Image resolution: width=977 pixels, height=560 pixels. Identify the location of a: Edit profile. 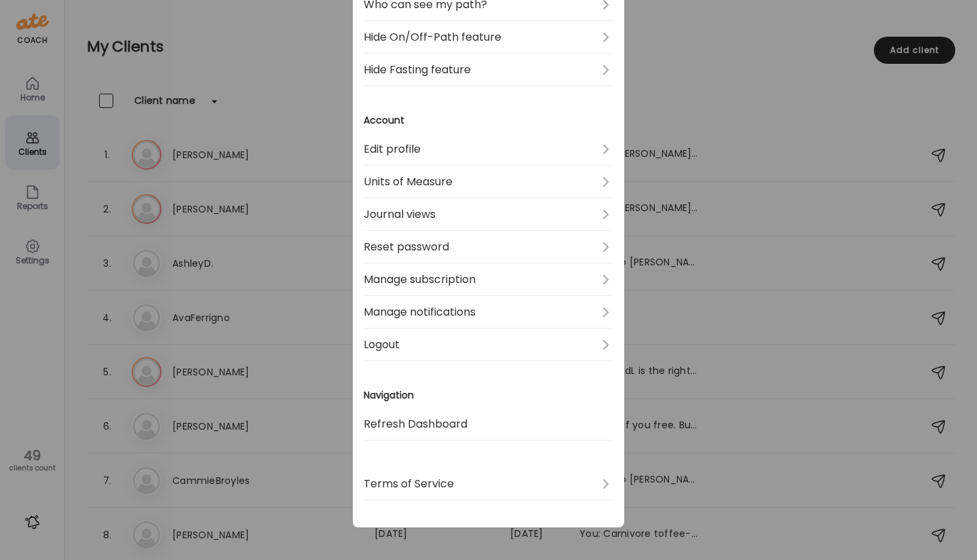
(488, 150).